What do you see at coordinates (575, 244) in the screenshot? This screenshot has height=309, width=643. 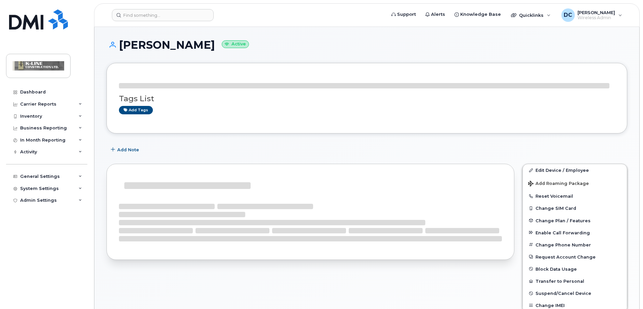 I see `button: Change Phone Number` at bounding box center [575, 244].